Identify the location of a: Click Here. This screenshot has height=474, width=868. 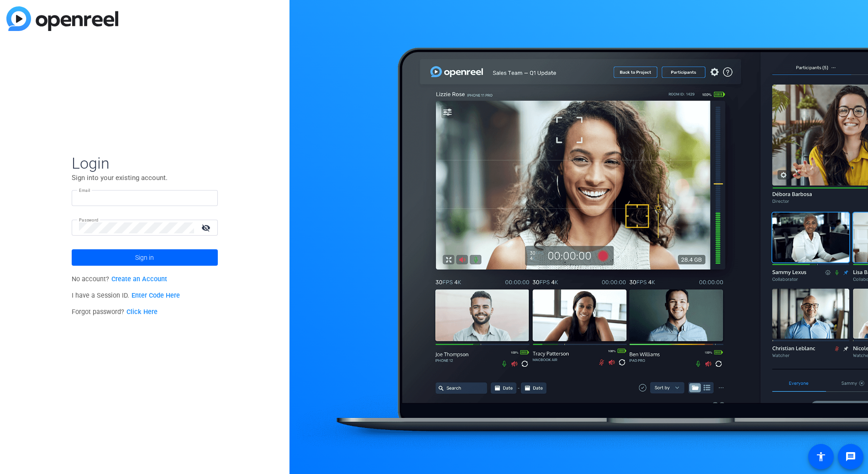
(142, 312).